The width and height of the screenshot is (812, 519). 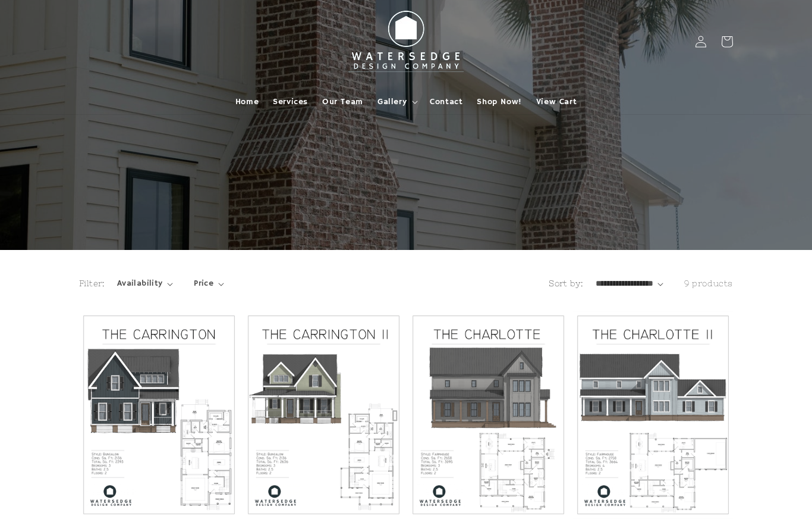 What do you see at coordinates (290, 102) in the screenshot?
I see `span: Services` at bounding box center [290, 102].